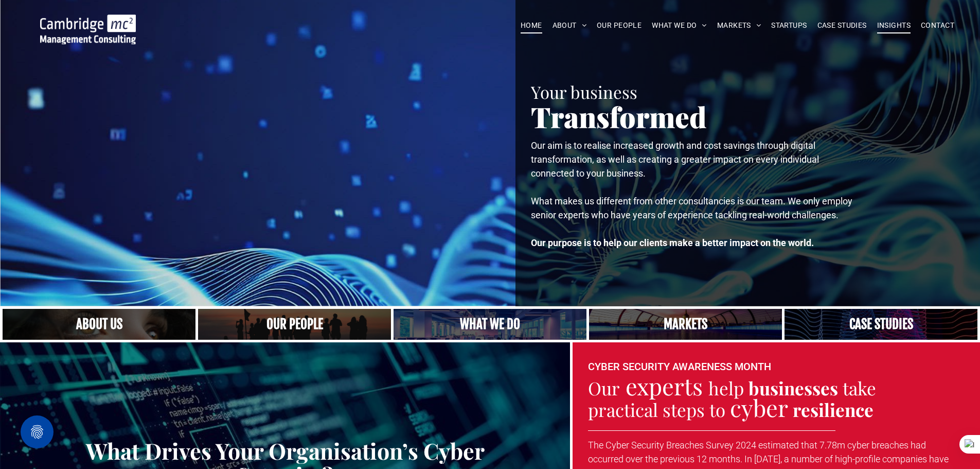 The width and height of the screenshot is (980, 469). I want to click on a: CONTACT, so click(937, 25).